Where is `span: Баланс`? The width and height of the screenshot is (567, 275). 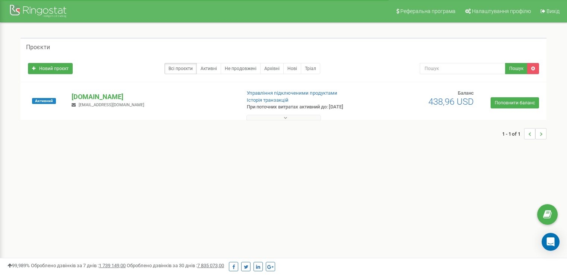 span: Баланс is located at coordinates (466, 93).